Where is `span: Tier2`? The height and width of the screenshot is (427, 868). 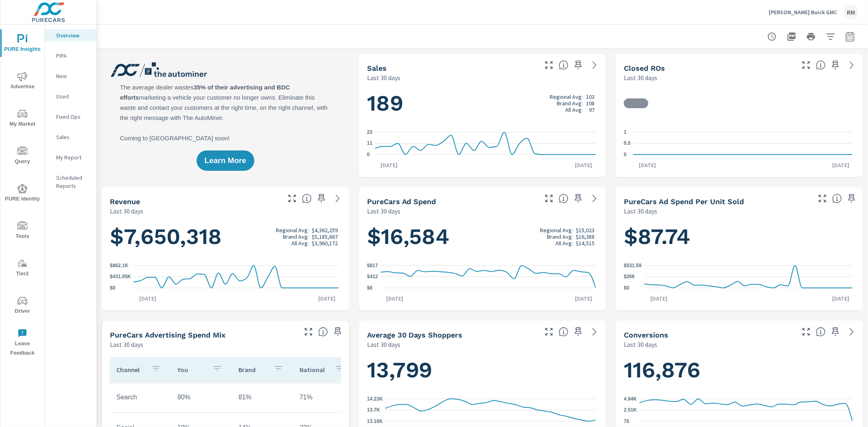 span: Tier2 is located at coordinates (23, 268).